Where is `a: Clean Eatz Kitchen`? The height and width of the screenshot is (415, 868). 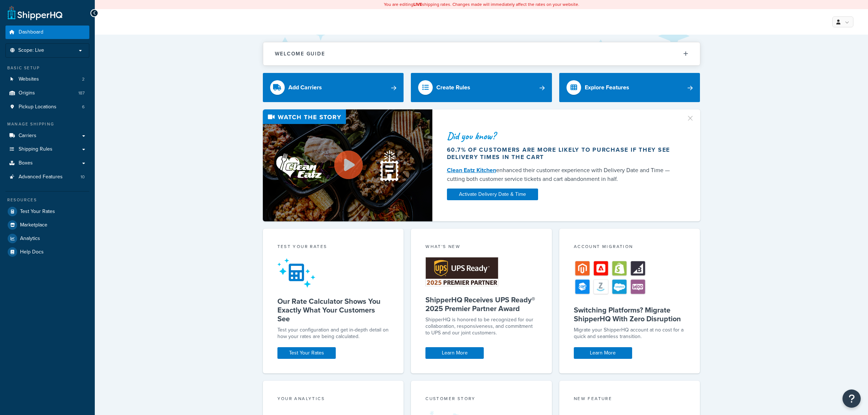 a: Clean Eatz Kitchen is located at coordinates (472, 170).